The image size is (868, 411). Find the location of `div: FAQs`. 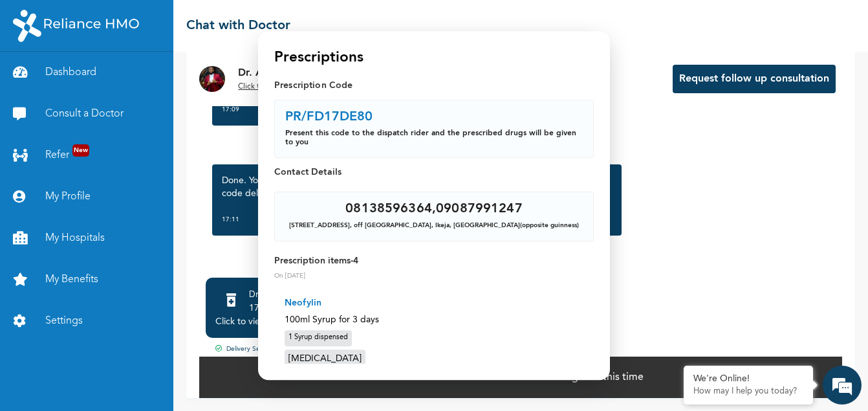

div: FAQs is located at coordinates (187, 364).